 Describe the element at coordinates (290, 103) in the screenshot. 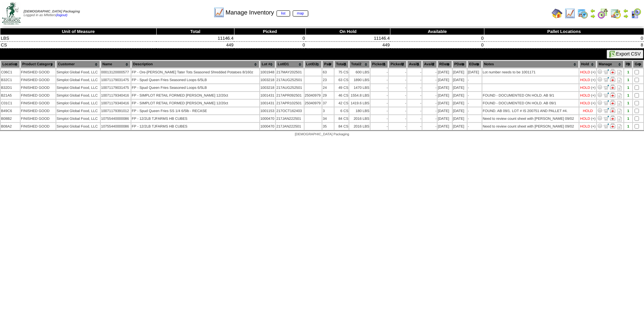

I see `td: 217APR102501` at that location.